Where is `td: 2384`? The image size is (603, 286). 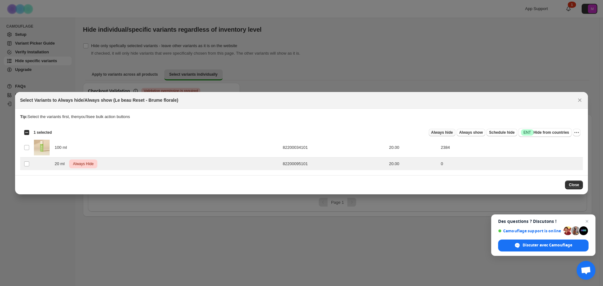 td: 2384 is located at coordinates (510, 147).